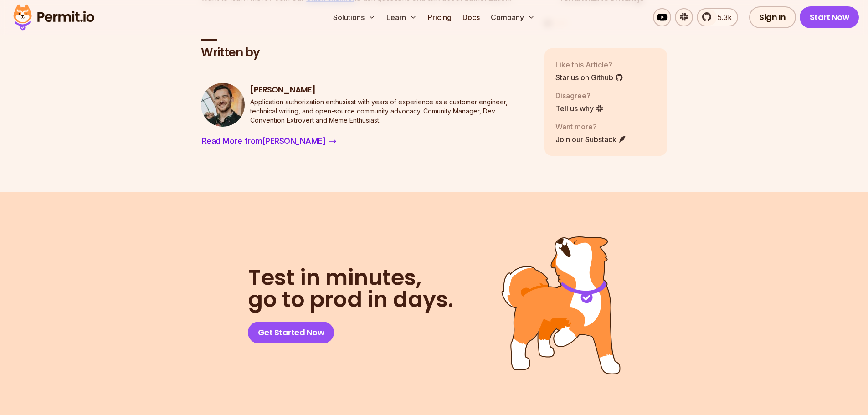 The image size is (868, 415). What do you see at coordinates (589, 64) in the screenshot?
I see `p: Like this Article?` at bounding box center [589, 64].